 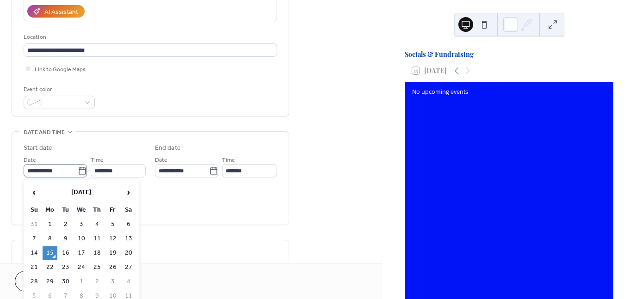 I want to click on td: 16, so click(x=66, y=253).